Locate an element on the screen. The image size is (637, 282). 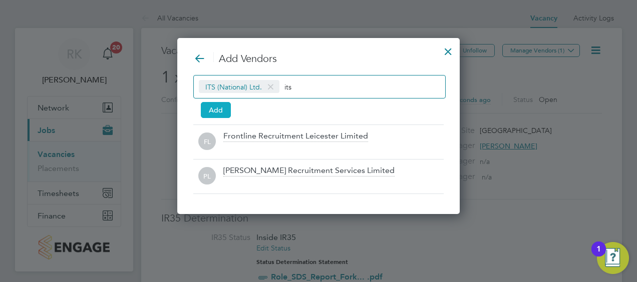
div: Frontline Recruitment Leicester Limited is located at coordinates (295, 137).